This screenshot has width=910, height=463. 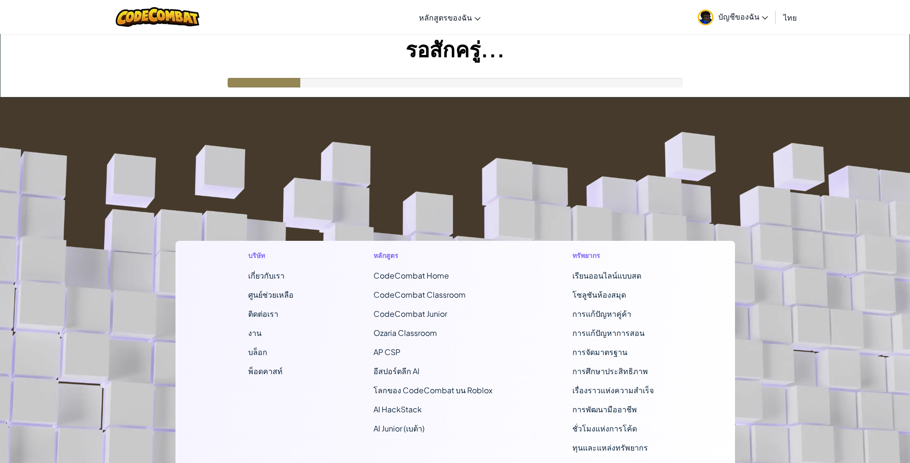 What do you see at coordinates (601, 314) in the screenshot?
I see `a: การแก้ปัญหาคู่ค้า` at bounding box center [601, 314].